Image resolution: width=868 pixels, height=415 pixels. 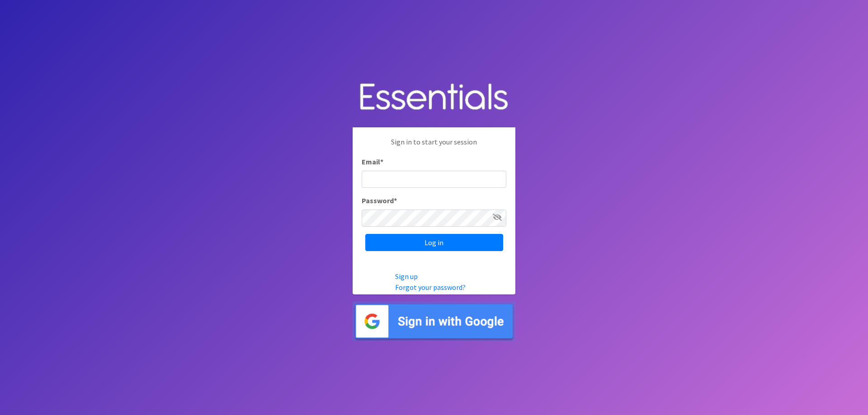 I want to click on label: Email, so click(x=373, y=162).